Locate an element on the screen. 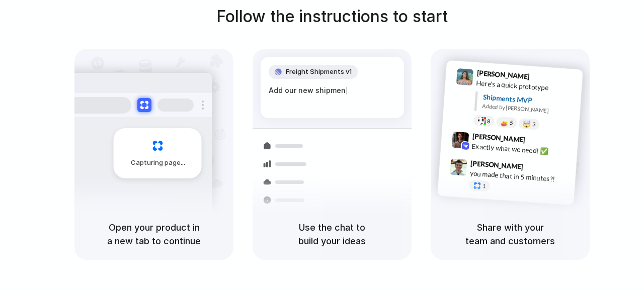 Image resolution: width=644 pixels, height=294 pixels. span: 1 is located at coordinates (484, 186).